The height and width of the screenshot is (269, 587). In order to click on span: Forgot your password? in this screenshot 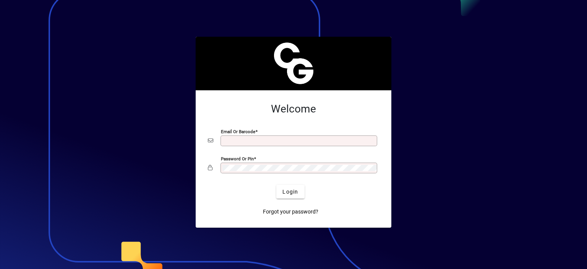, I will do `click(291, 211)`.